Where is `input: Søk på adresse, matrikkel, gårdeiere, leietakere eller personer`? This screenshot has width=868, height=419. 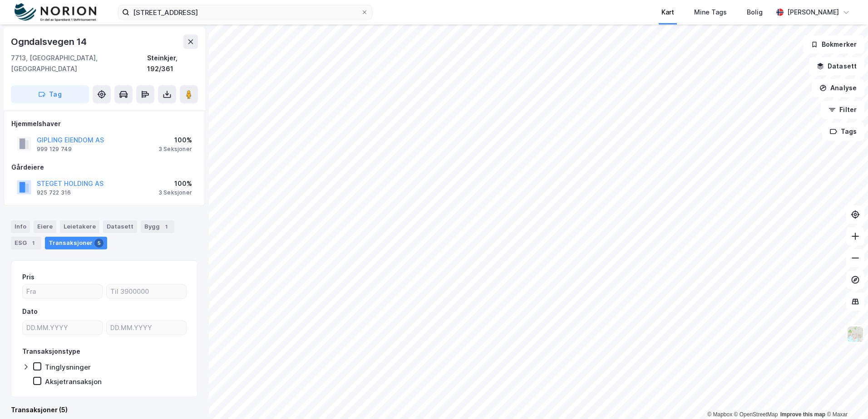
input: Søk på adresse, matrikkel, gårdeiere, leietakere eller personer is located at coordinates (245, 13).